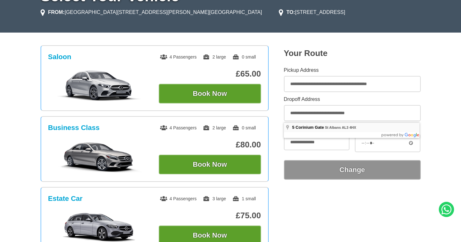 This screenshot has height=242, width=461. Describe the element at coordinates (56, 12) in the screenshot. I see `strong: FROM:` at that location.